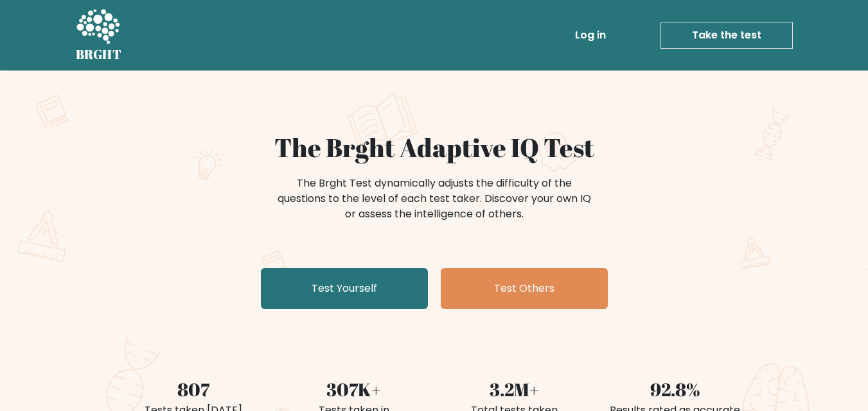  What do you see at coordinates (344, 289) in the screenshot?
I see `a: Test Yourself` at bounding box center [344, 289].